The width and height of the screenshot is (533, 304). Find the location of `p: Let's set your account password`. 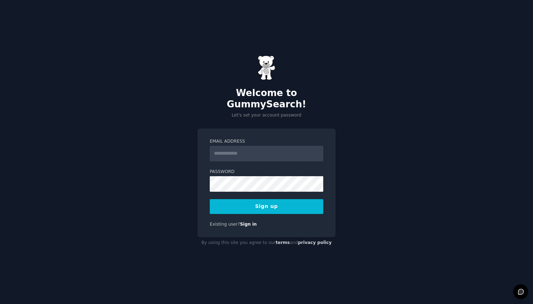

p: Let's set your account password is located at coordinates (267, 115).